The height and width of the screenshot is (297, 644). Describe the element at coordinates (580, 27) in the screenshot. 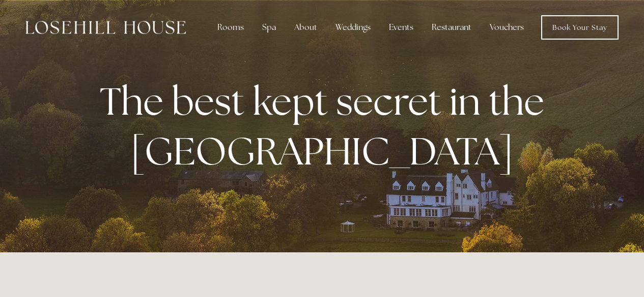

I see `a: Book Your Stay` at that location.